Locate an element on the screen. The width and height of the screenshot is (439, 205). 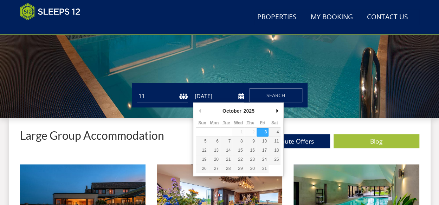
button: 16 is located at coordinates (250, 150).